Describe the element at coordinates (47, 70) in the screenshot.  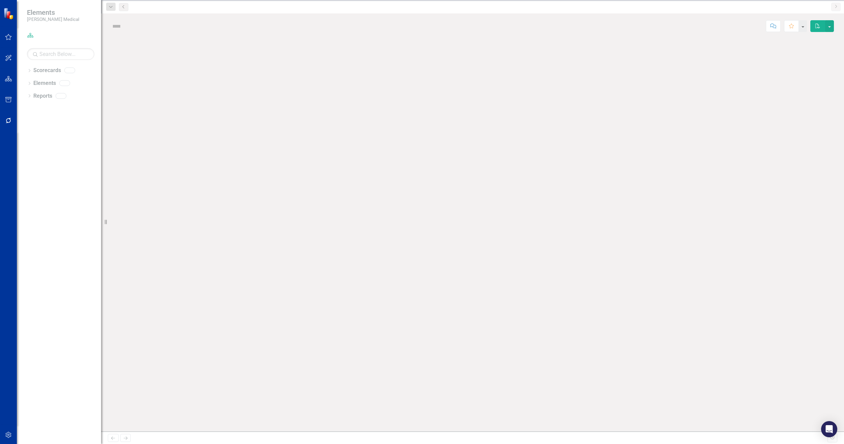
I see `a: Scorecards` at that location.